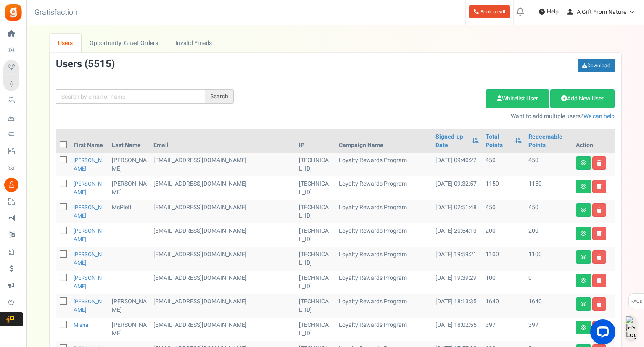  Describe the element at coordinates (384, 141) in the screenshot. I see `th: Campaign Name` at that location.